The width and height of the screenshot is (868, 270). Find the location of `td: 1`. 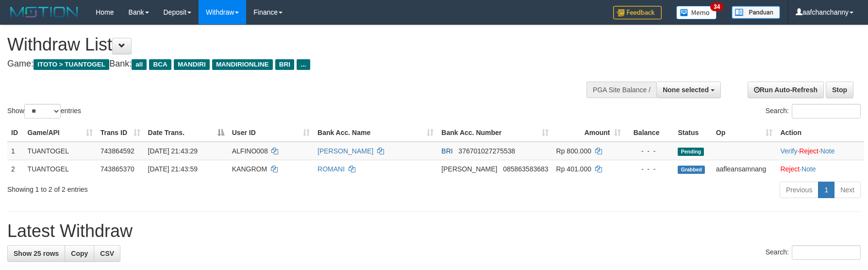

td: 1 is located at coordinates (15, 151).